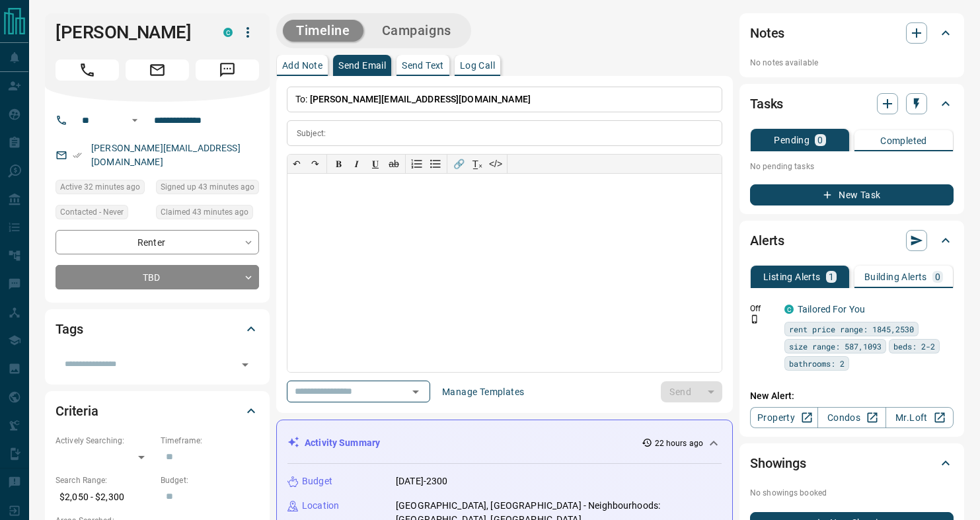  I want to click on p: Location, so click(320, 506).